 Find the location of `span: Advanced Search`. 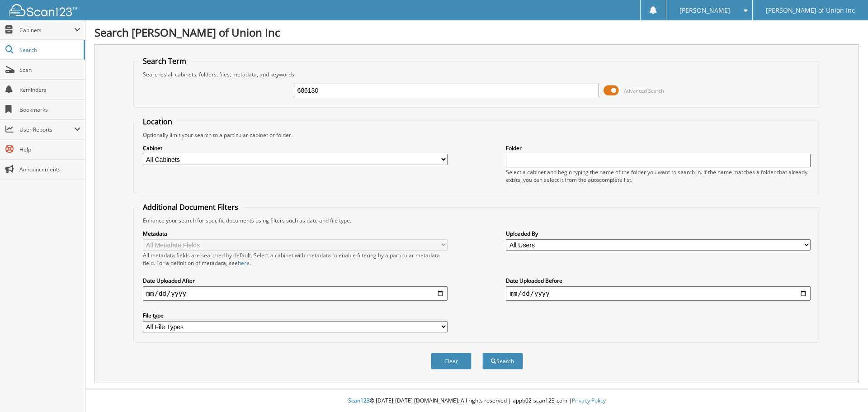

span: Advanced Search is located at coordinates (644, 91).